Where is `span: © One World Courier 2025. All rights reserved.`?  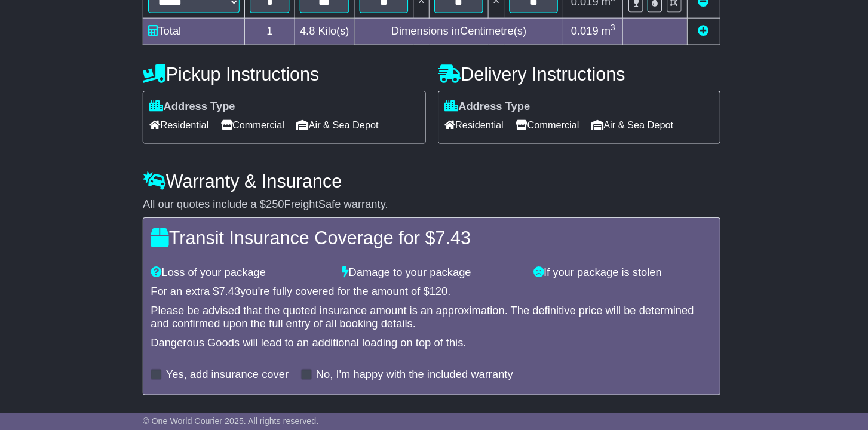 span: © One World Courier 2025. All rights reserved. is located at coordinates (236, 421).